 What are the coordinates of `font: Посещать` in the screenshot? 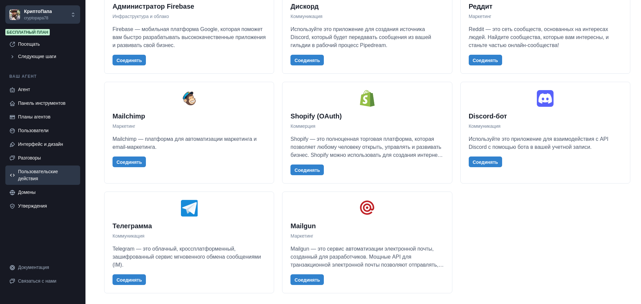 It's located at (29, 44).